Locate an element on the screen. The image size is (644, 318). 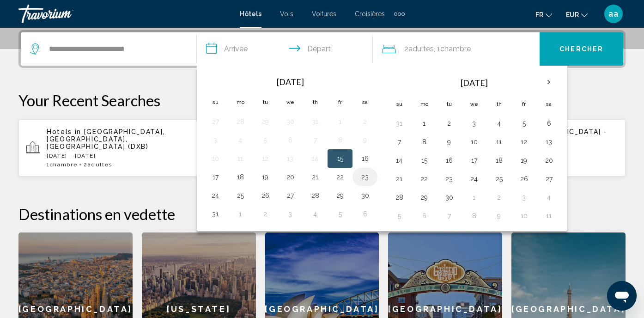
a: Voitures is located at coordinates (324, 14).